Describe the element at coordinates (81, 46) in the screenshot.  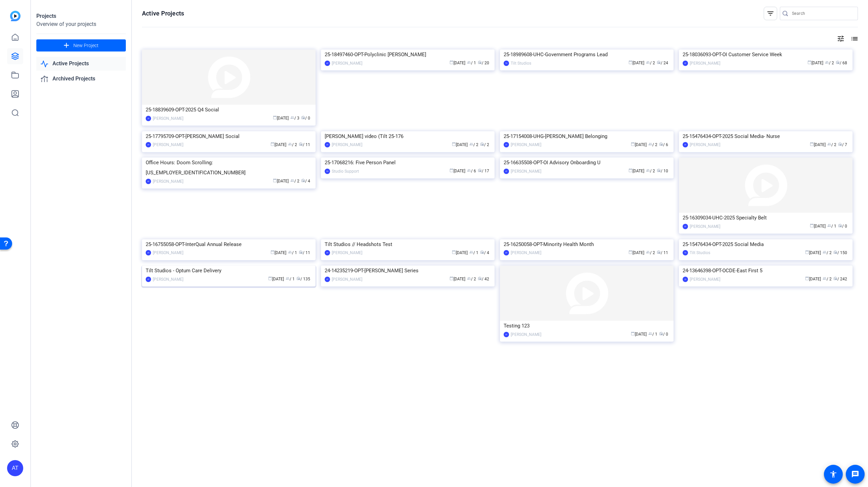
I see `button: New Project` at that location.